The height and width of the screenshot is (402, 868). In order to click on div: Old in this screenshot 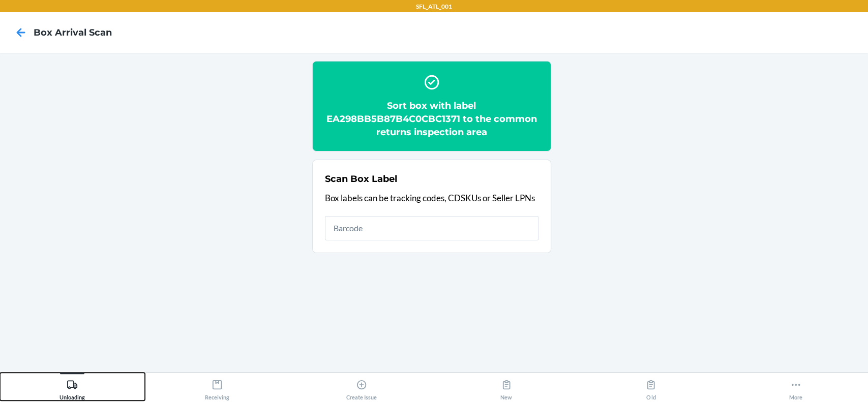, I will do `click(651, 388)`.